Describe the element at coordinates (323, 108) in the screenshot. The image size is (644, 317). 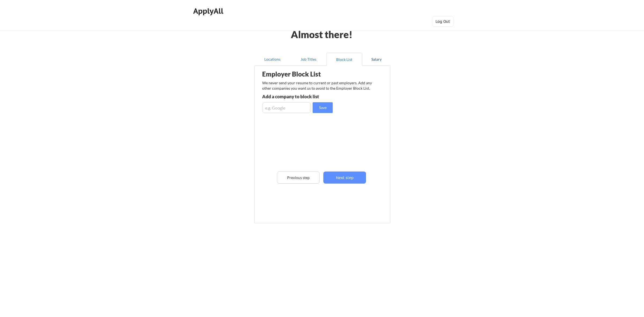
I see `button: Save` at that location.